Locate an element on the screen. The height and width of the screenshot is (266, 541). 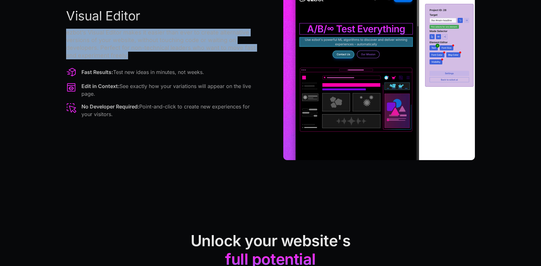
strong: Edit in Context: is located at coordinates (100, 86).